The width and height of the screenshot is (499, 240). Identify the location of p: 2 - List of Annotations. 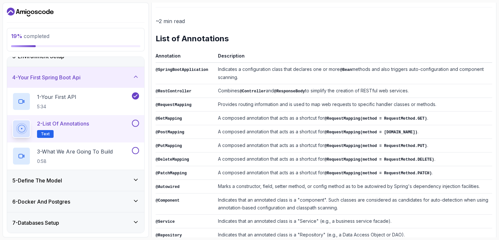
(63, 124).